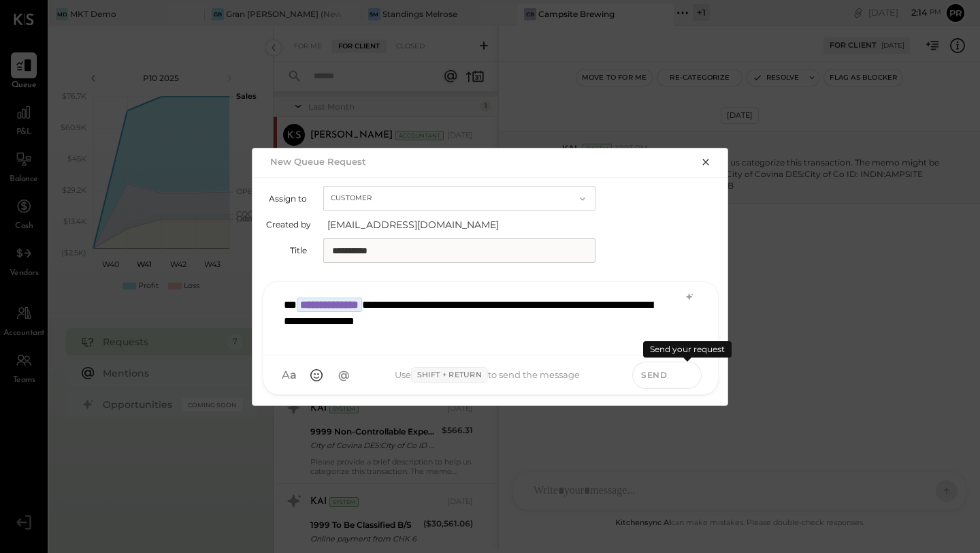  What do you see at coordinates (449, 376) in the screenshot?
I see `span: Shift + Return` at bounding box center [449, 376].